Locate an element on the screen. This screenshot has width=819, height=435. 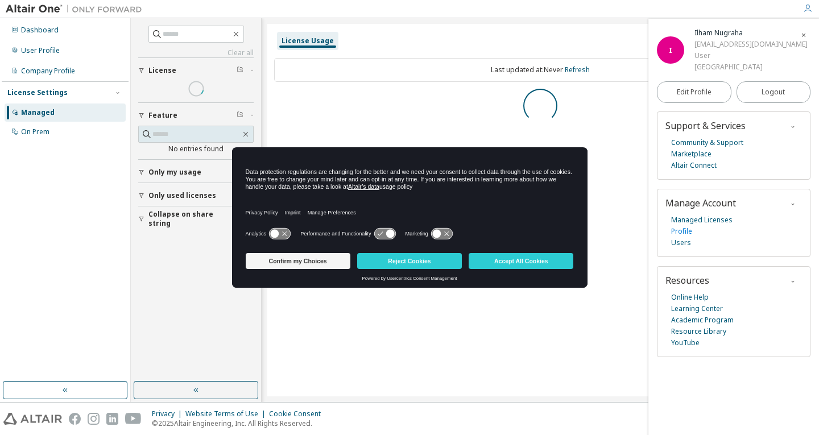
button: Collapse on share string is located at coordinates (196, 219).